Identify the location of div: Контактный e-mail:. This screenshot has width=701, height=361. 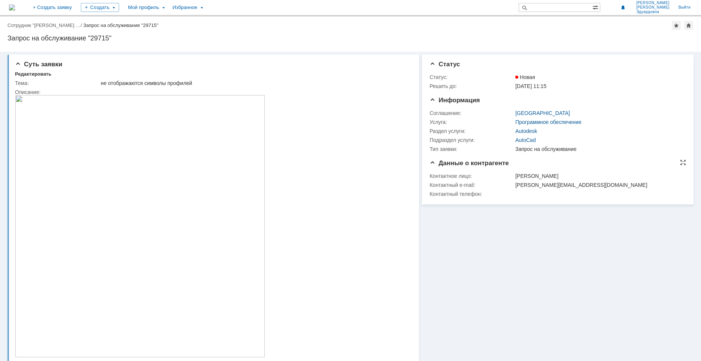
(472, 185).